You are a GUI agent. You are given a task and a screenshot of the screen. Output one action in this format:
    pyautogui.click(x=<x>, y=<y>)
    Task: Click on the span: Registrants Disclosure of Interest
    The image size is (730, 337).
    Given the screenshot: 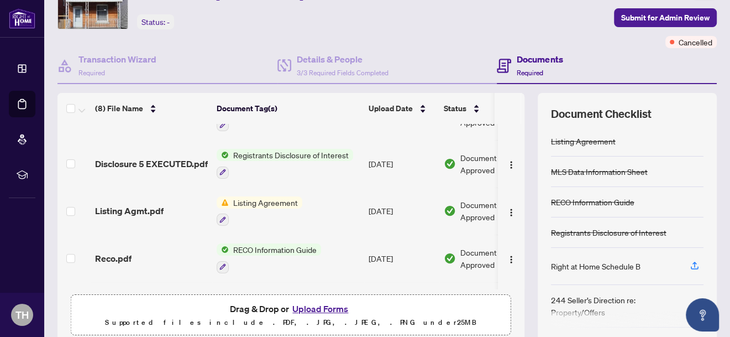 What is the action you would take?
    pyautogui.click(x=291, y=155)
    